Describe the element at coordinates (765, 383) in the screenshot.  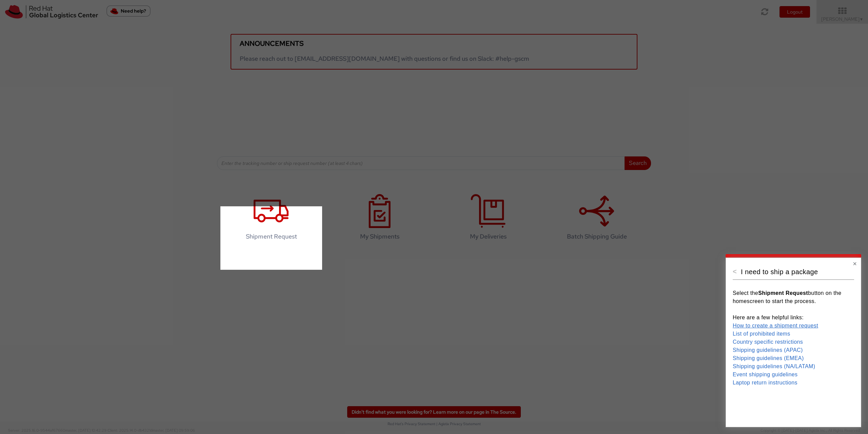
I see `a: Laptop return instructions` at that location.